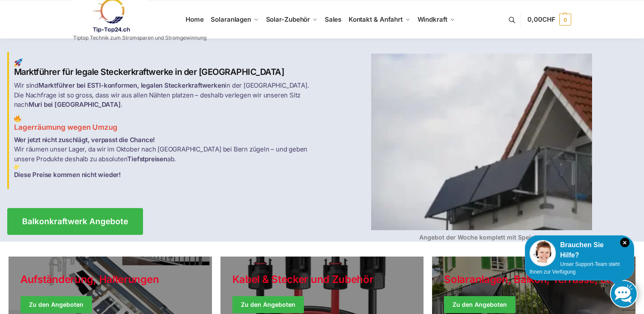 Image resolution: width=644 pixels, height=314 pixels. Describe the element at coordinates (288, 19) in the screenshot. I see `span: Solar-Zubehör` at that location.